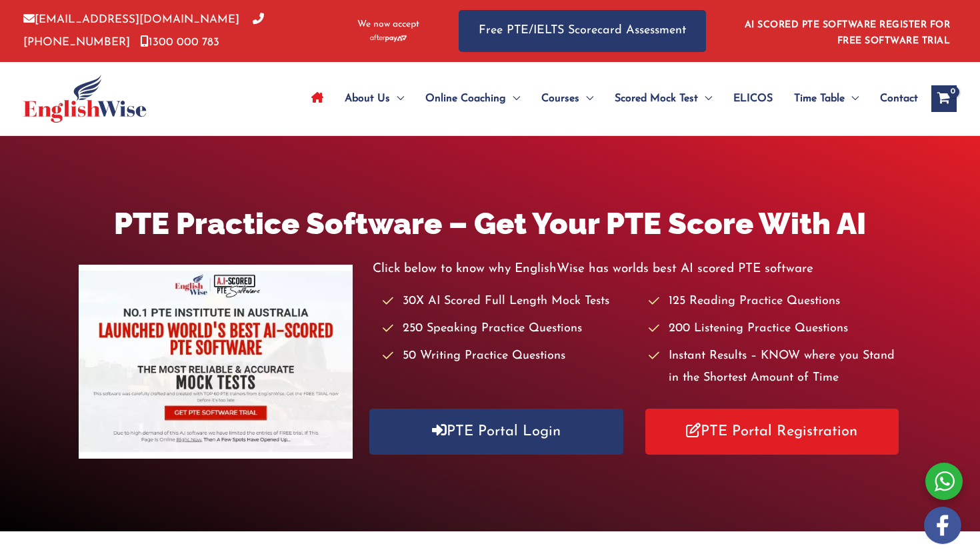  I want to click on span: Courses, so click(560, 98).